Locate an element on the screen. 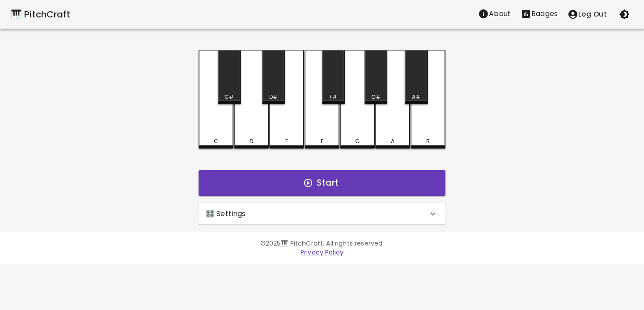 The height and width of the screenshot is (310, 644). a: About is located at coordinates (494, 14).